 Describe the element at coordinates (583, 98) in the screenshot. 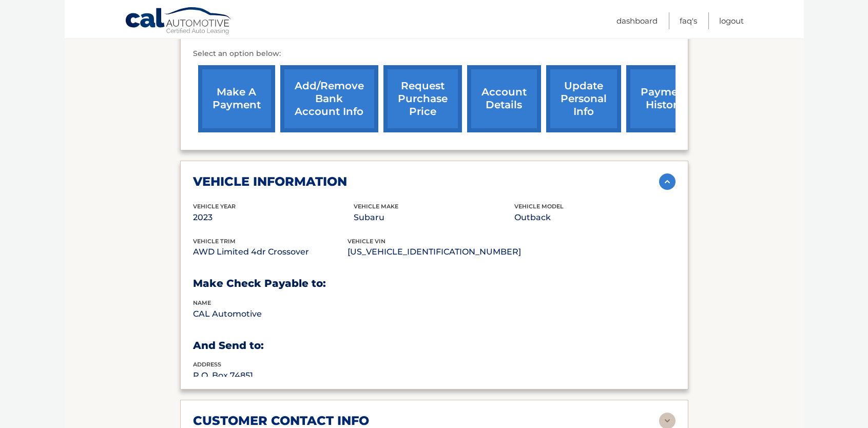

I see `a: update personal info` at that location.